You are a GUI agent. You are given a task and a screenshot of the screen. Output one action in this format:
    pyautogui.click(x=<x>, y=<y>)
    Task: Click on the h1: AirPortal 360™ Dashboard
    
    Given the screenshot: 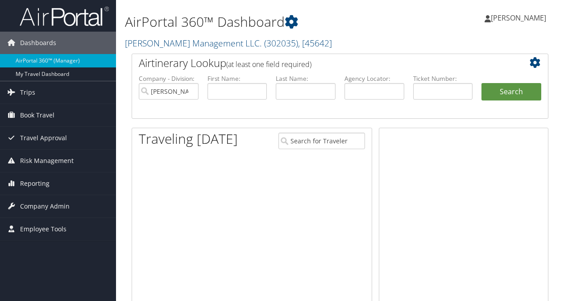 What is the action you would take?
    pyautogui.click(x=268, y=22)
    